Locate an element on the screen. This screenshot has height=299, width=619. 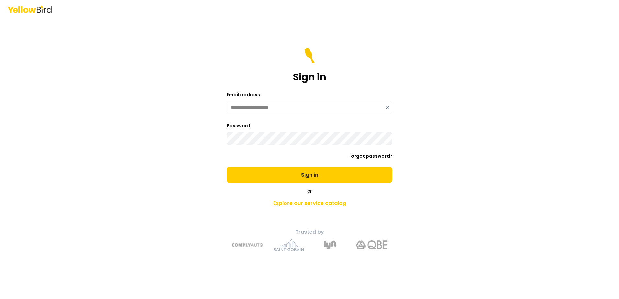
p: Trusted by is located at coordinates (310, 232).